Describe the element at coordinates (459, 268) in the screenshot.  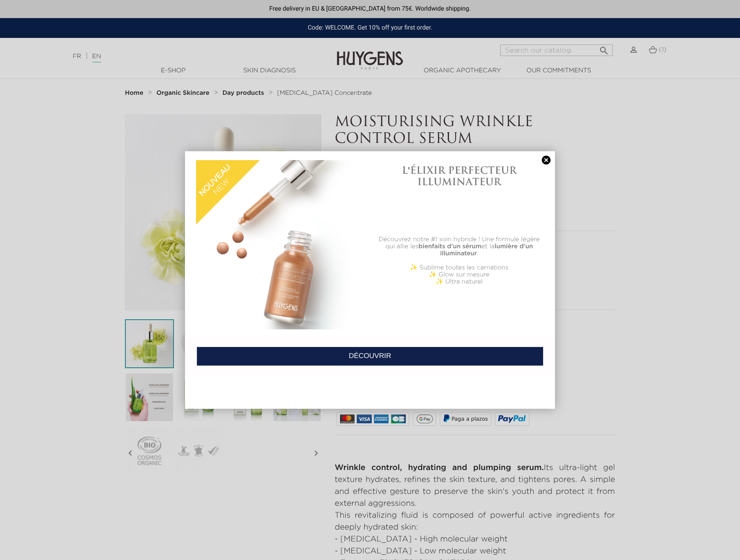
I see `p: ✨ Sublime toutes les carnations` at that location.